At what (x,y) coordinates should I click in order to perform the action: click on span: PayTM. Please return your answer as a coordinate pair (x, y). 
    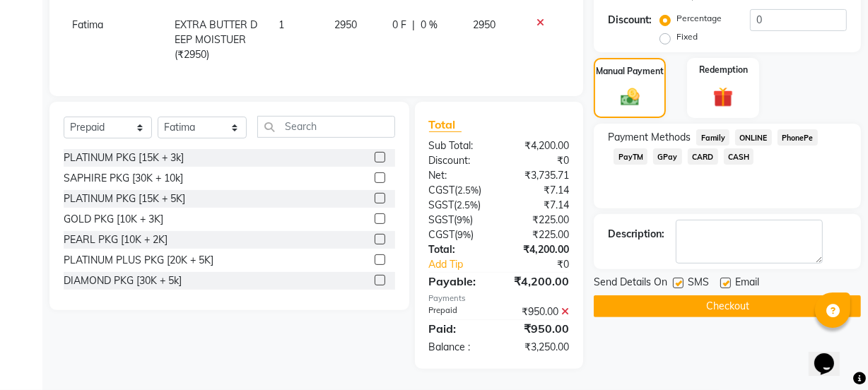
    Looking at the image, I should click on (631, 156).